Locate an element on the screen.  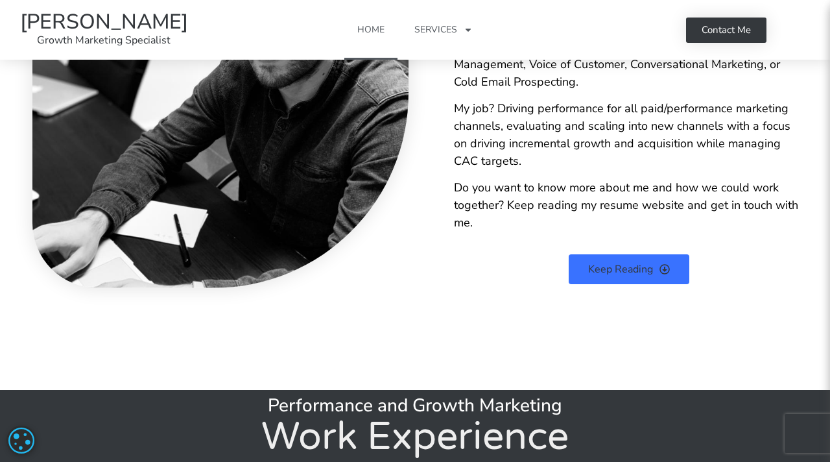
a: Keep Reading is located at coordinates (629, 269).